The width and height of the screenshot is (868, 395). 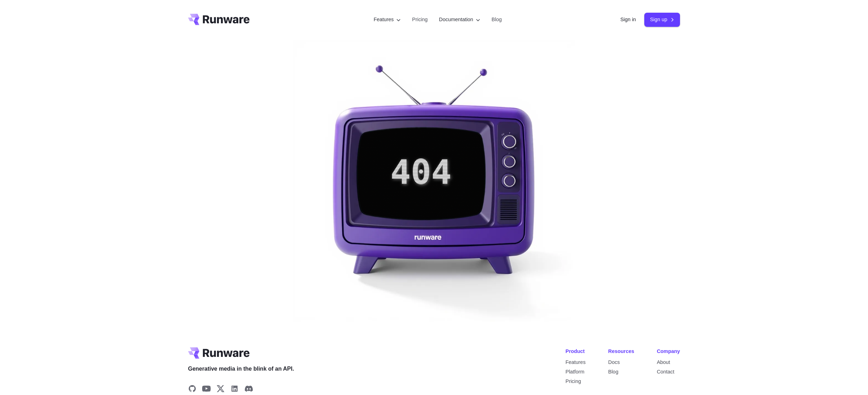 What do you see at coordinates (669, 351) in the screenshot?
I see `div: Company` at bounding box center [669, 351].